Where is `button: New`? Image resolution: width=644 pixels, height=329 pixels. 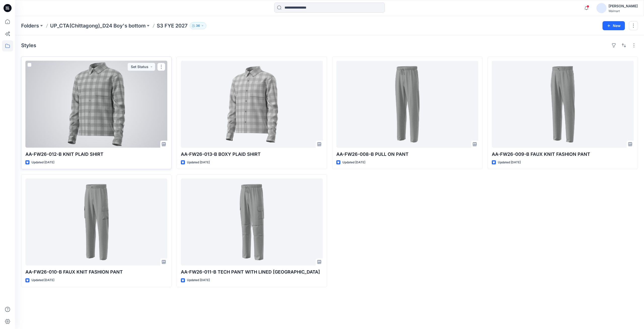 button: New is located at coordinates (613, 25).